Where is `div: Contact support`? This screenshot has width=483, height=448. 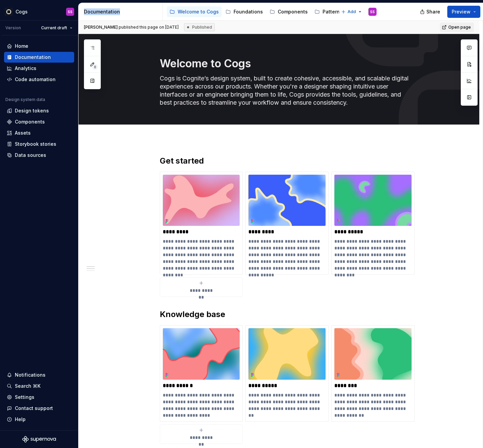
div: Contact support is located at coordinates (34, 408).